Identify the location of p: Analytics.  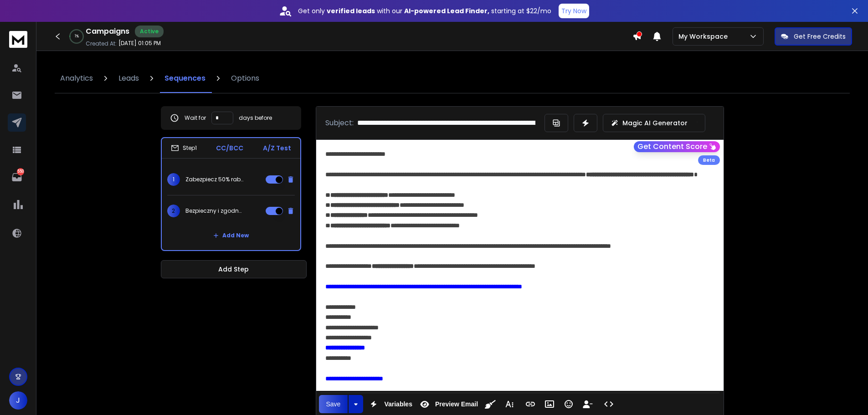
(77, 78).